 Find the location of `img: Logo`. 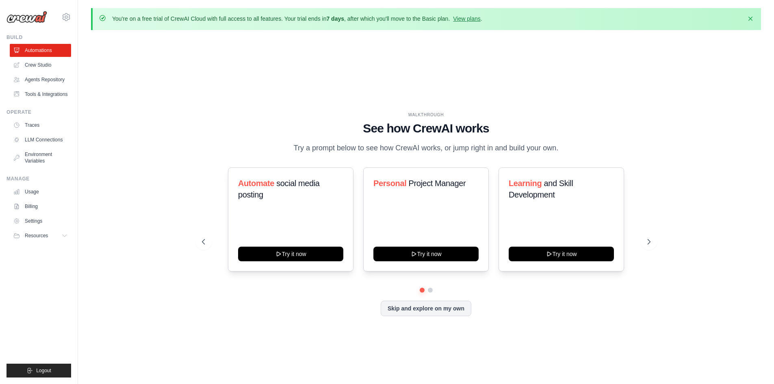

img: Logo is located at coordinates (27, 17).